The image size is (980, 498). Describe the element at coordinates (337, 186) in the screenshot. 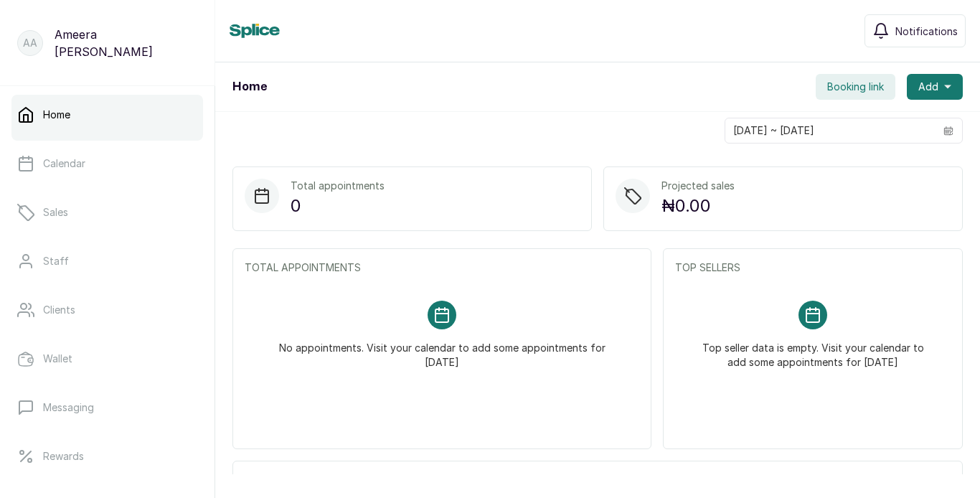

I see `p: Total appointments` at that location.